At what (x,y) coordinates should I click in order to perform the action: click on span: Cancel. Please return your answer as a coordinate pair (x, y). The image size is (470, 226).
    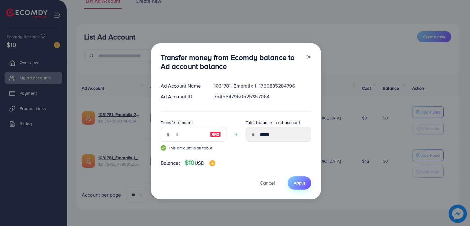
    Looking at the image, I should click on (267, 183).